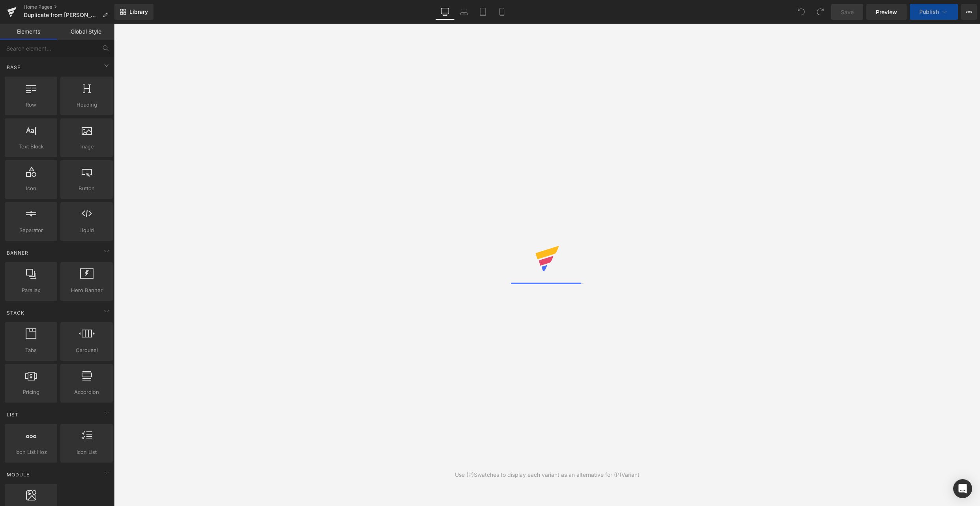 The image size is (980, 506). Describe the element at coordinates (969, 12) in the screenshot. I see `button: More` at that location.